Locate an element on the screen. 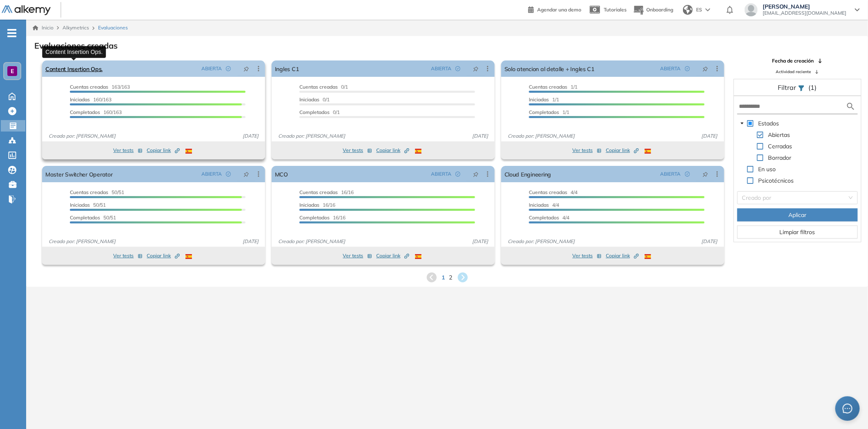 The width and height of the screenshot is (868, 429). span: Abiertas is located at coordinates (779, 135).